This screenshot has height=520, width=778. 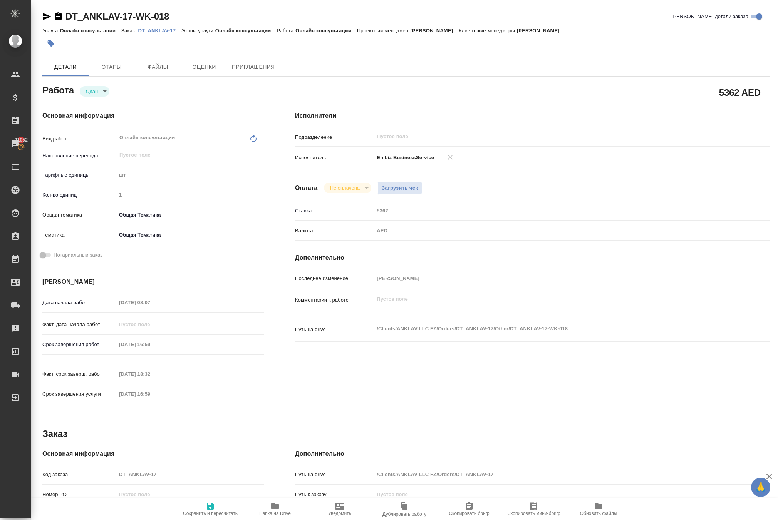 What do you see at coordinates (79, 475) in the screenshot?
I see `p: Код заказа` at bounding box center [79, 475].